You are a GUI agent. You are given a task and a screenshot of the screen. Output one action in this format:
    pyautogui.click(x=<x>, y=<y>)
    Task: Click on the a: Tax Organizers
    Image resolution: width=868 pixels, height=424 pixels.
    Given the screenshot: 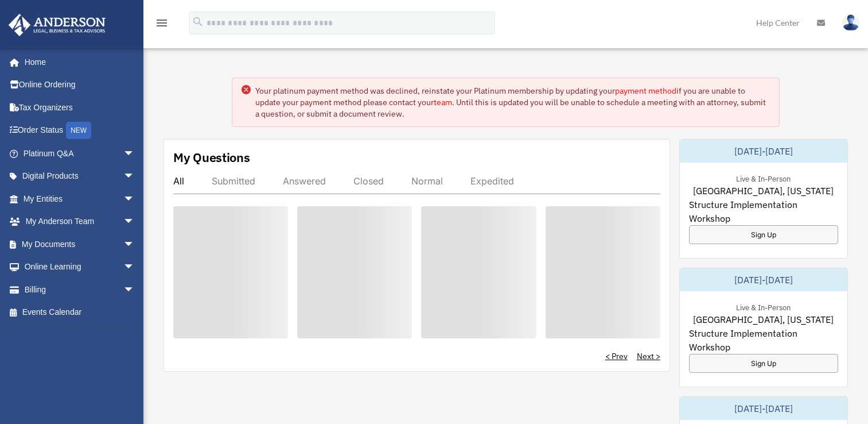 What is the action you would take?
    pyautogui.click(x=80, y=108)
    